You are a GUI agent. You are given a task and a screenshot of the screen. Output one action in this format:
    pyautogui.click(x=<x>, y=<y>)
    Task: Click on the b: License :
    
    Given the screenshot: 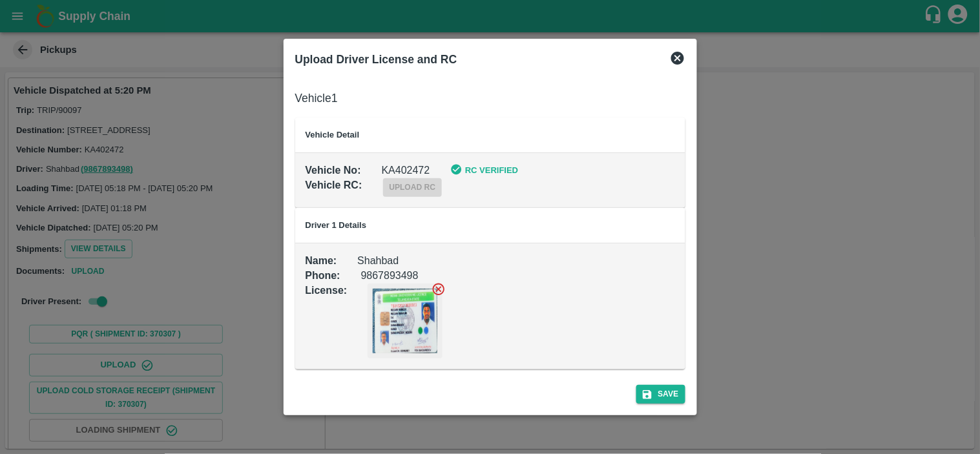 What is the action you would take?
    pyautogui.click(x=326, y=290)
    